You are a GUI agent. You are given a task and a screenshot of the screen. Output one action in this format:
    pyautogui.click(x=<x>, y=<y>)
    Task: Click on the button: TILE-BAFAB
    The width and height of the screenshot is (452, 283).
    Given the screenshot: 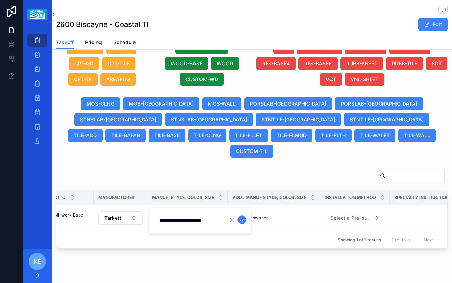 What is the action you would take?
    pyautogui.click(x=126, y=135)
    